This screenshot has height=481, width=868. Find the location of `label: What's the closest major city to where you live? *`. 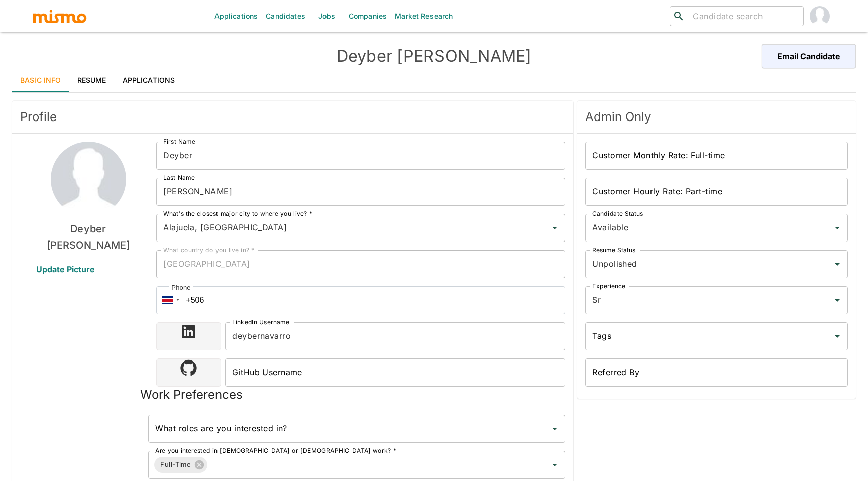

label: What's the closest major city to where you live? * is located at coordinates (238, 213).